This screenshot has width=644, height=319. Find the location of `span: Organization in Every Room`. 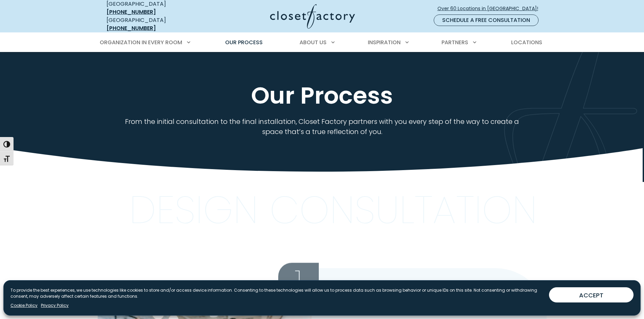

span: Organization in Every Room is located at coordinates (141, 42).